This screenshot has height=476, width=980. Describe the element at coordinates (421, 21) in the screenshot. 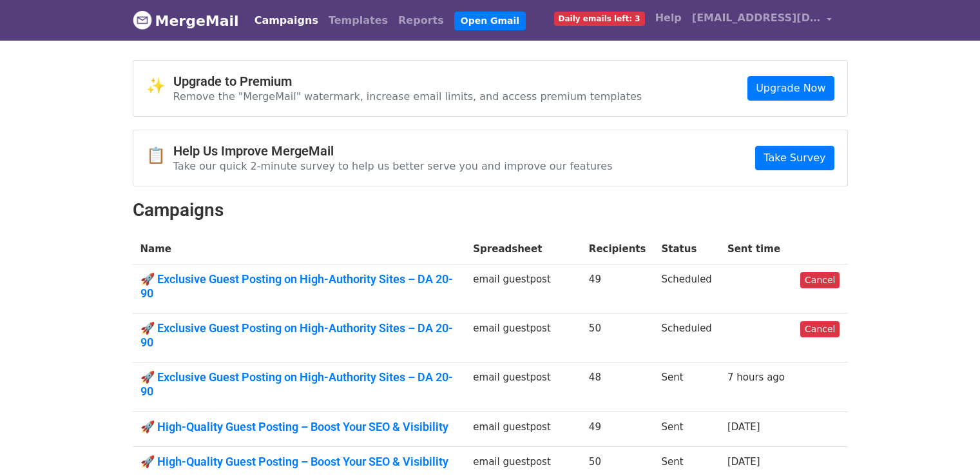

I see `a: Reports` at that location.